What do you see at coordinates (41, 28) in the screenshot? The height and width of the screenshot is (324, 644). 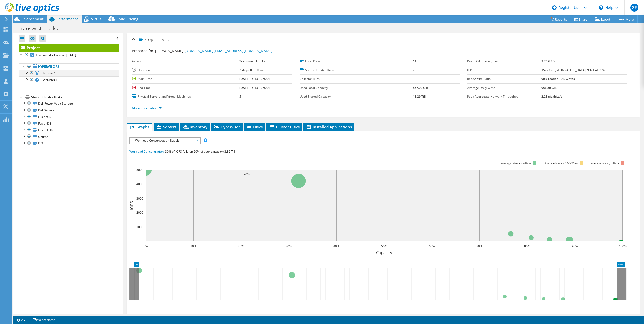 I see `h1: Transwest Trucks` at bounding box center [41, 28].